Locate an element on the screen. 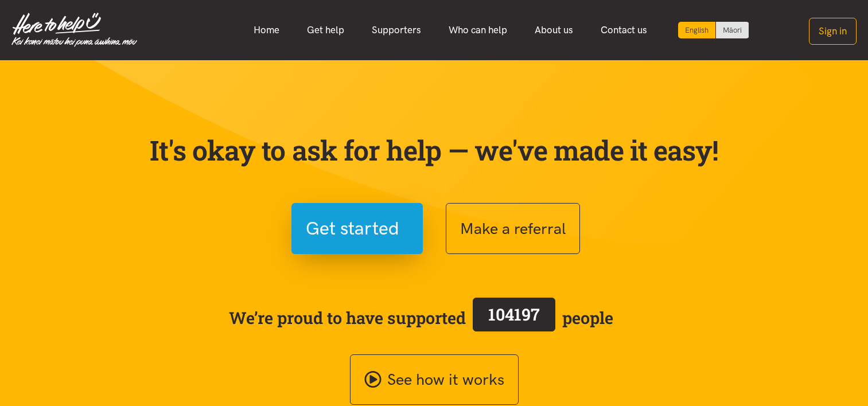 This screenshot has width=868, height=406. a: Get help is located at coordinates (325, 30).